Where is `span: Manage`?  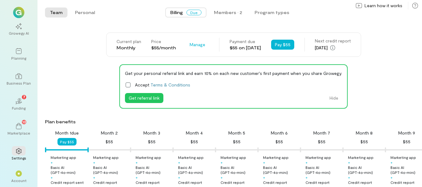 span: Manage is located at coordinates (197, 45).